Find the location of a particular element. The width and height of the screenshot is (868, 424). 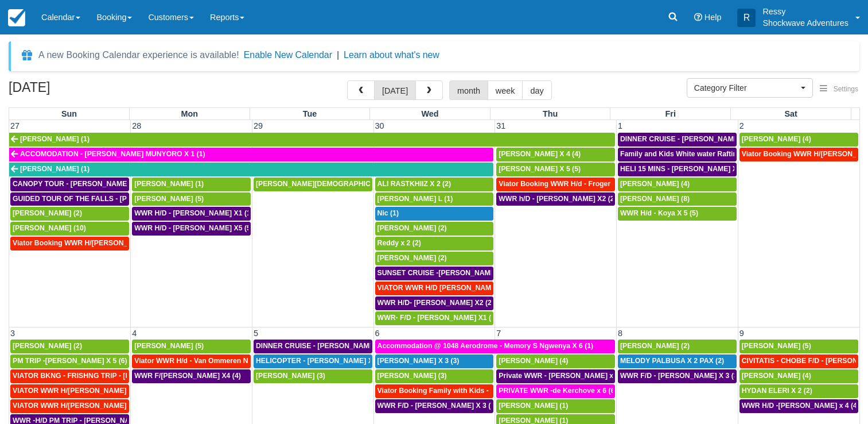

span: WWR H/d - Koya X 5 (5) is located at coordinates (659, 213).